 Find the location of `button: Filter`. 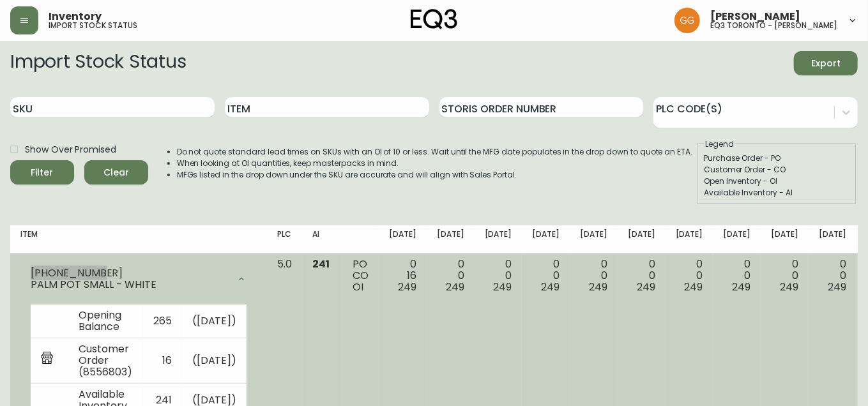

button: Filter is located at coordinates (42, 173).